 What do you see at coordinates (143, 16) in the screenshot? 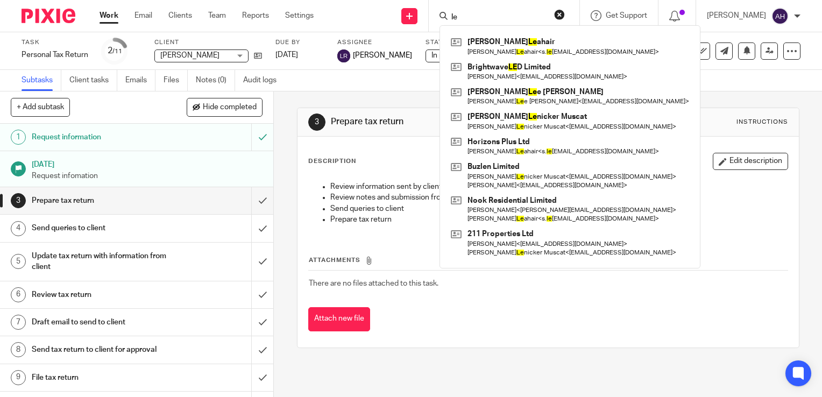
I see `a: Email` at bounding box center [143, 16].